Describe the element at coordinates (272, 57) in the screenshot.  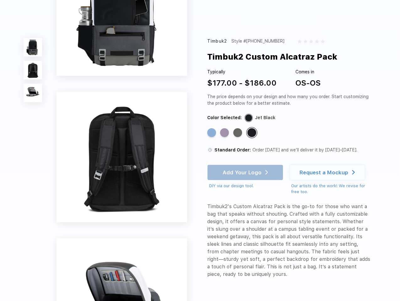
I see `div: Timbuk2 Custom Alcatraz Pack` at that location.